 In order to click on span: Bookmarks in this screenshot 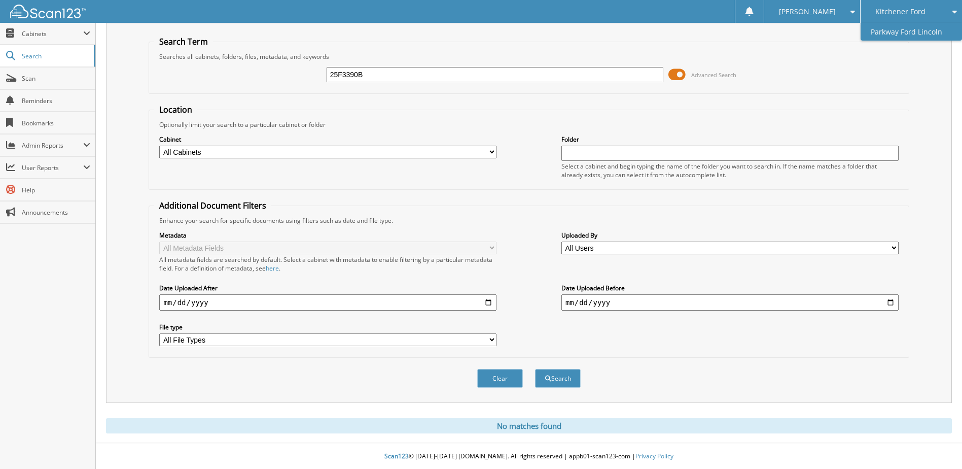, I will do `click(56, 123)`.